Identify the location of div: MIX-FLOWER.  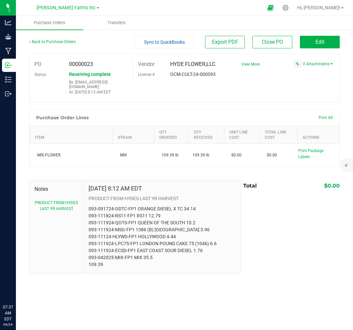
(71, 155).